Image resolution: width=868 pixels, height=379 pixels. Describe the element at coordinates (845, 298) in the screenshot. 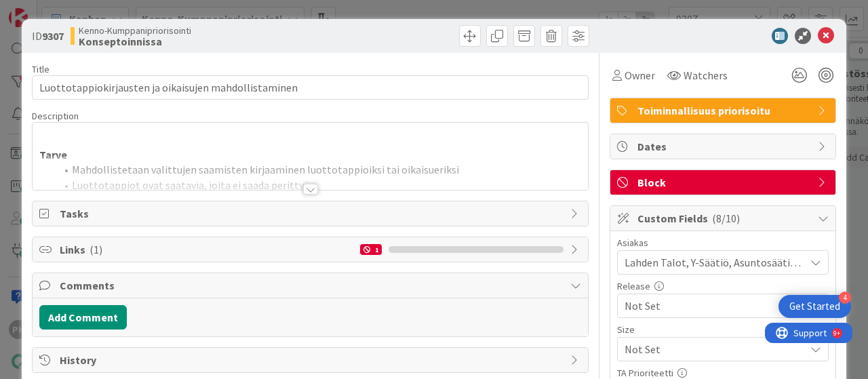

I see `div: 4` at that location.